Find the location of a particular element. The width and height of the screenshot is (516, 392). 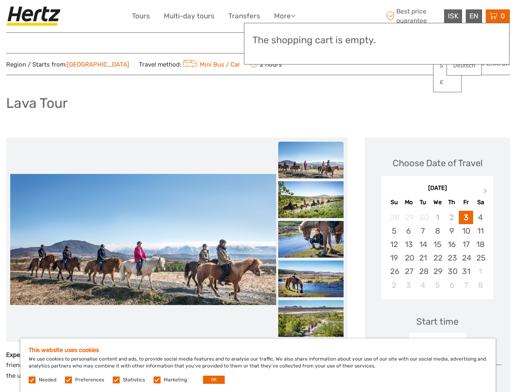

div: Choose Sunday, October 26th, 2025 is located at coordinates (394, 271).